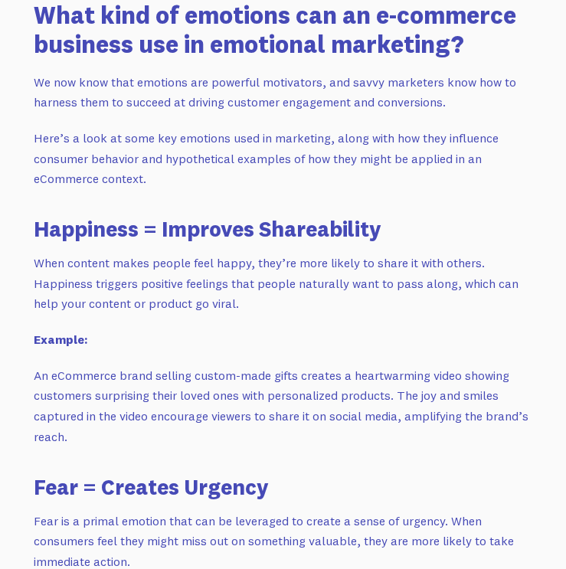 The height and width of the screenshot is (569, 566). What do you see at coordinates (283, 228) in the screenshot?
I see `h3: Happiness = Improves Shareability` at bounding box center [283, 228].